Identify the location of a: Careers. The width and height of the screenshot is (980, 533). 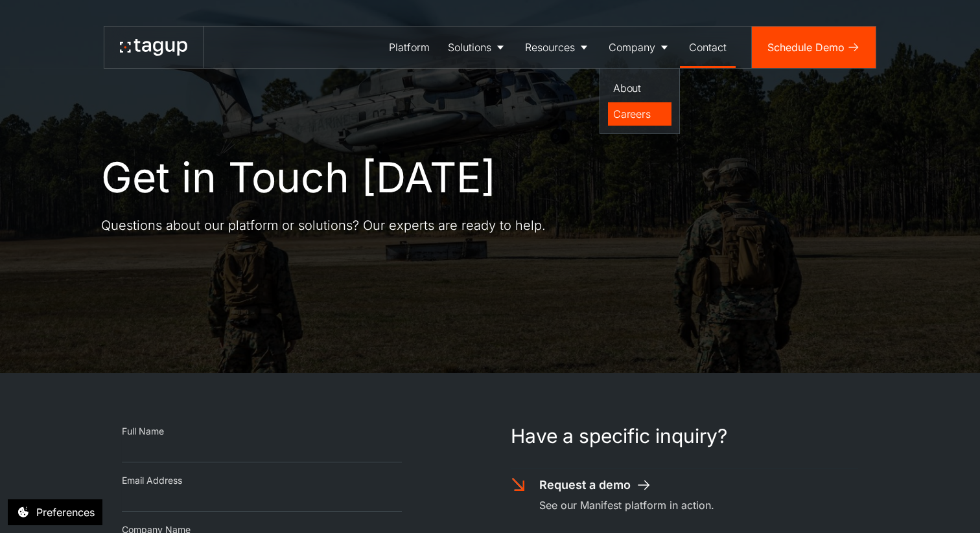
(640, 114).